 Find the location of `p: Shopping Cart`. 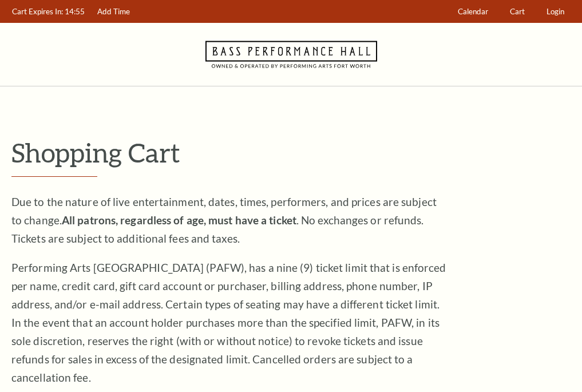

p: Shopping Cart is located at coordinates (290, 152).